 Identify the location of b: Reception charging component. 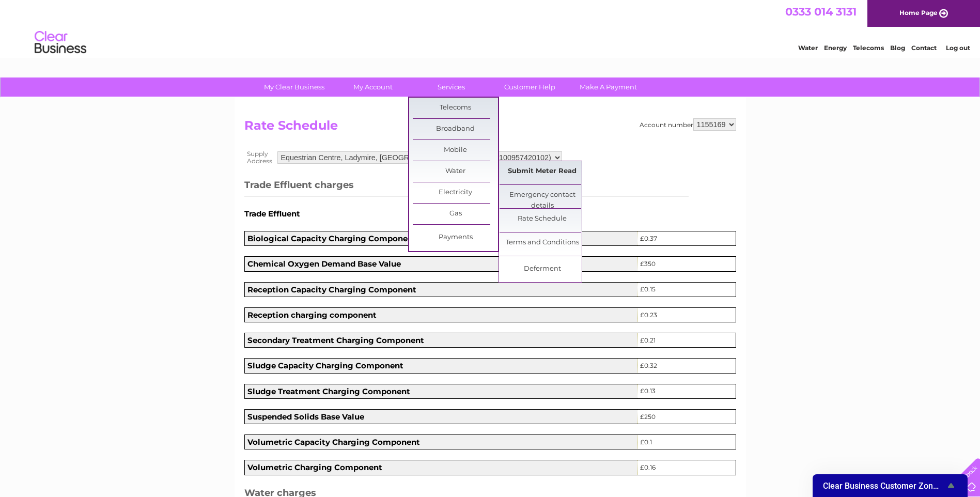
(312, 314).